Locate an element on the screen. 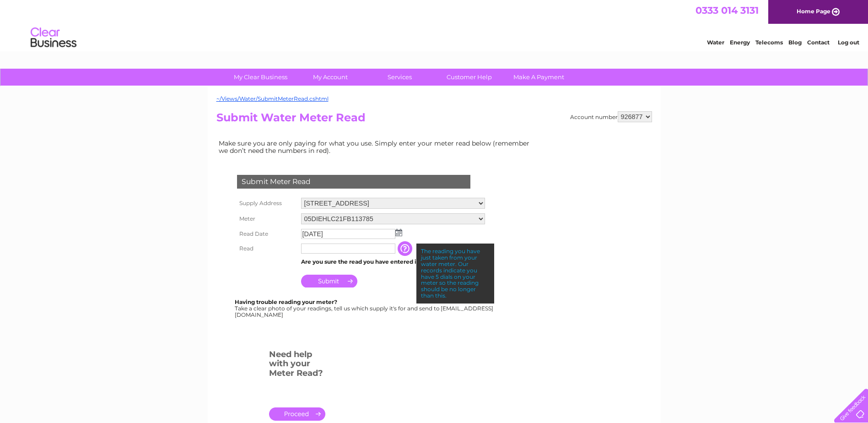 This screenshot has width=868, height=423. a: Customer Help is located at coordinates (469, 77).